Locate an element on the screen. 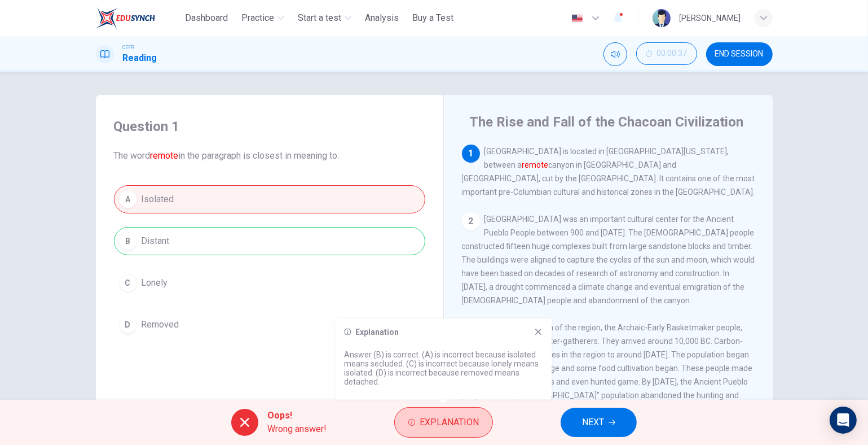 Image resolution: width=868 pixels, height=445 pixels. div: 2 is located at coordinates (471, 221).